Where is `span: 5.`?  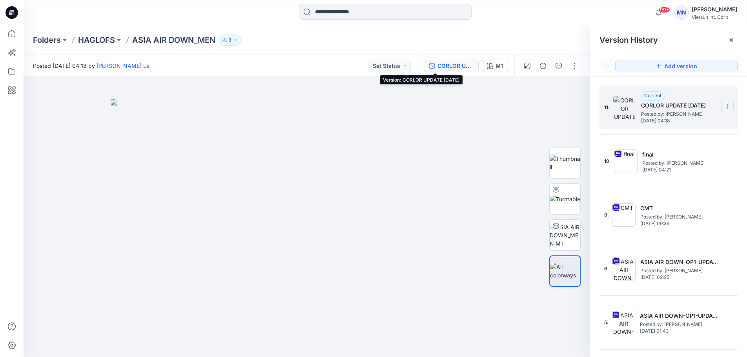
span: 5. is located at coordinates (606, 323).